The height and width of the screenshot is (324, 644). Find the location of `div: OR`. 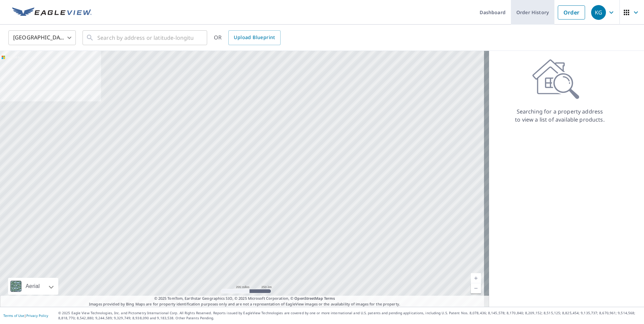

div: OR is located at coordinates (247, 38).